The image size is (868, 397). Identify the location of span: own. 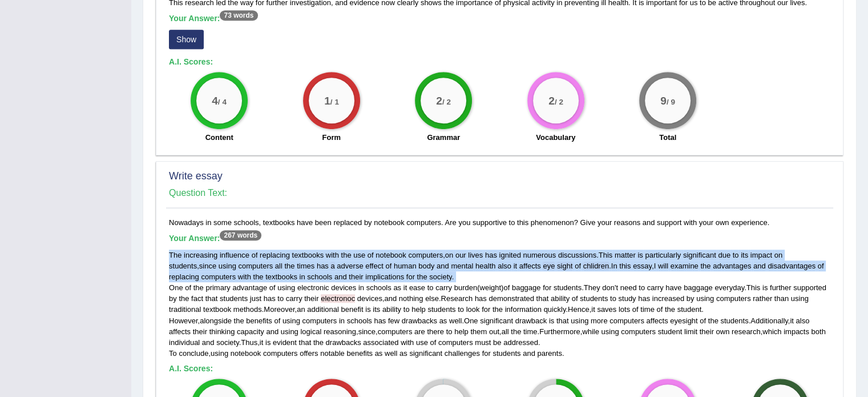
(723, 331).